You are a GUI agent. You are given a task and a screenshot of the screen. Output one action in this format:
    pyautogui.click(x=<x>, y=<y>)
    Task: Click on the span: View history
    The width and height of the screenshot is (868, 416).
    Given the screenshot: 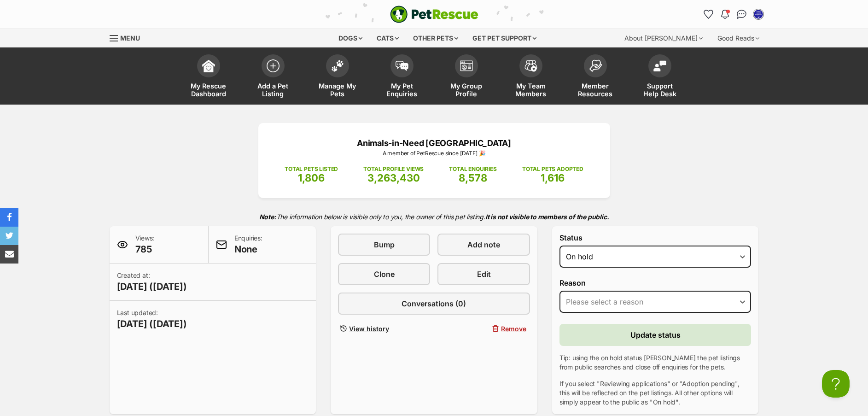 What is the action you would take?
    pyautogui.click(x=368, y=329)
    